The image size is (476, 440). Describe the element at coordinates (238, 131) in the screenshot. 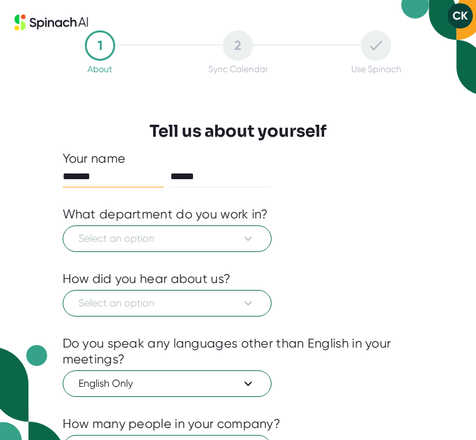

I see `h3: Tell us about yourself` at that location.